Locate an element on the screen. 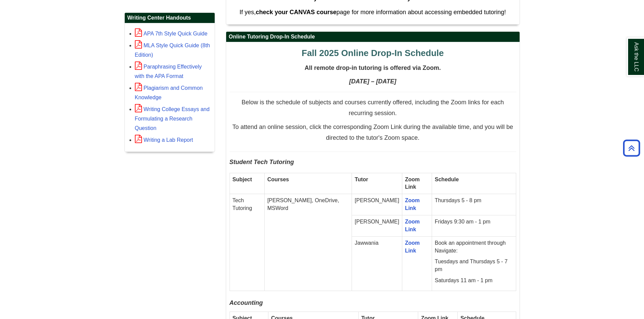 Image resolution: width=644 pixels, height=319 pixels. span: Below is the schedule of subjects and courses currently offered, including the Zoom links for eac... is located at coordinates (373, 108).